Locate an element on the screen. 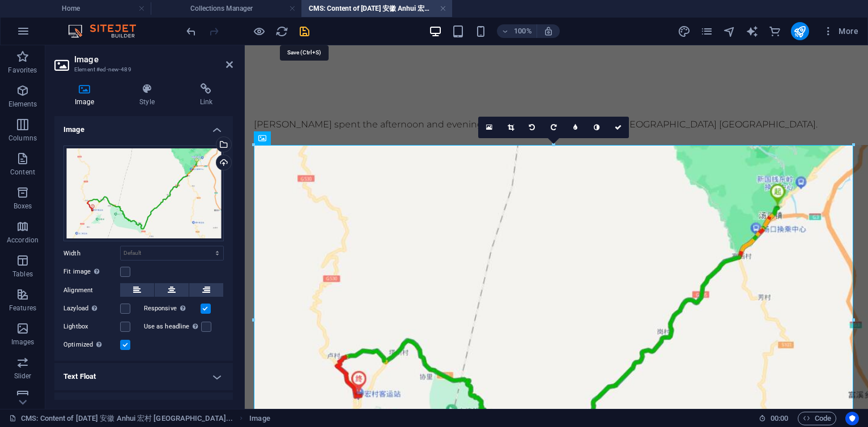 The height and width of the screenshot is (427, 868). label: Alignment is located at coordinates (92, 291).